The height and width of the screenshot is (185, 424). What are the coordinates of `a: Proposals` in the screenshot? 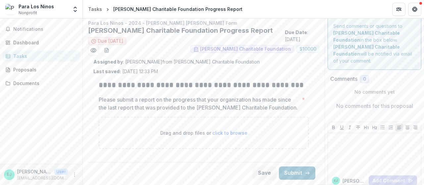 It's located at (41, 70).